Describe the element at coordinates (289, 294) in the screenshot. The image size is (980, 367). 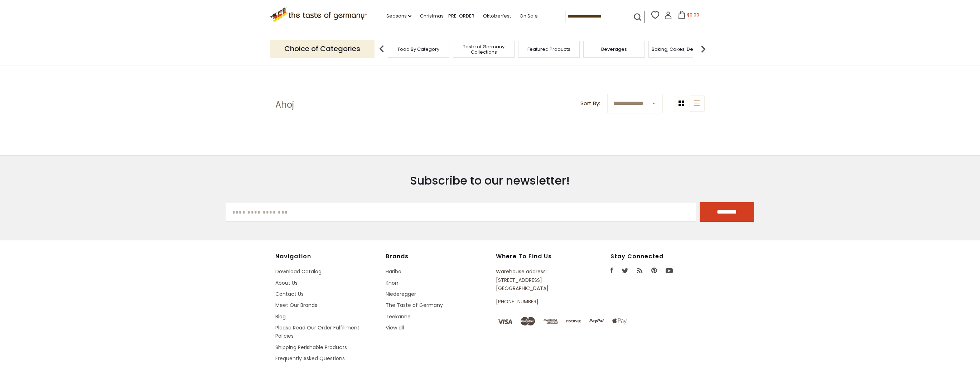
I see `a: Contact Us` at that location.